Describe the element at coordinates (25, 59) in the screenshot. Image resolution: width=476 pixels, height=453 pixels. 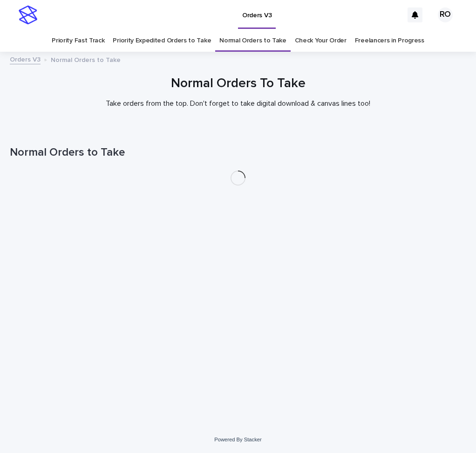
I see `a: Orders V3` at that location.